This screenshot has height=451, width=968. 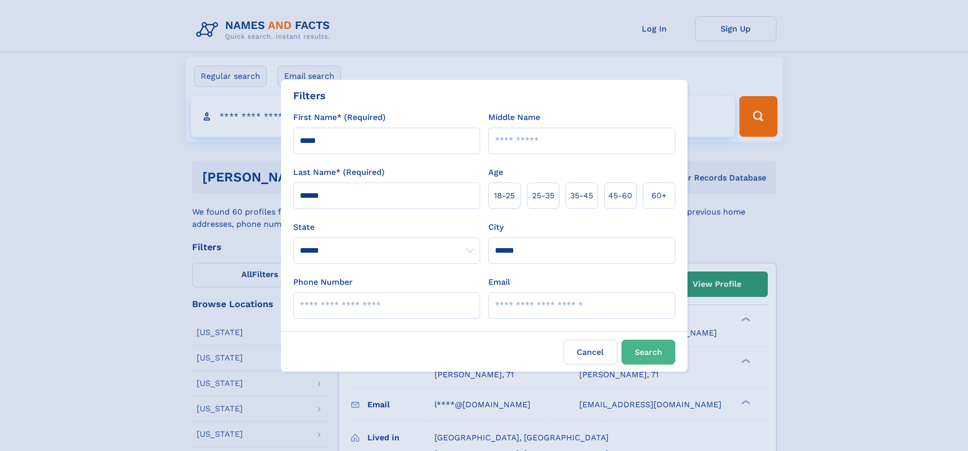 What do you see at coordinates (496, 227) in the screenshot?
I see `label: City` at bounding box center [496, 227].